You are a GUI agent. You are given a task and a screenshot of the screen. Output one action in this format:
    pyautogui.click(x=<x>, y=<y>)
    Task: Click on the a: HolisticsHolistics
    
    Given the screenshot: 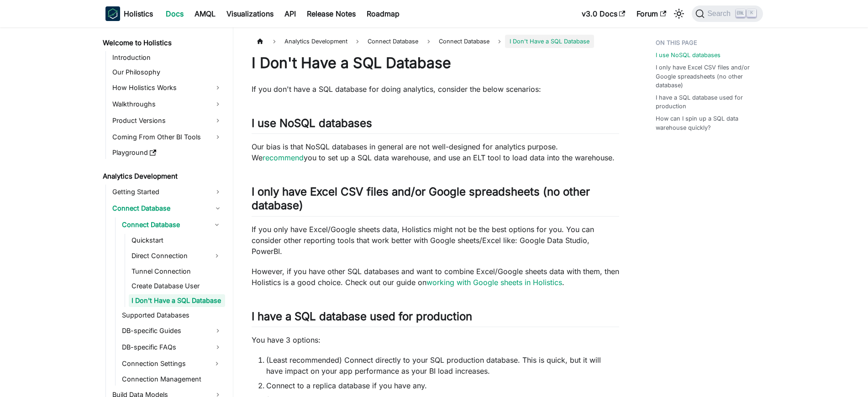 What is the action you would take?
    pyautogui.click(x=129, y=14)
    